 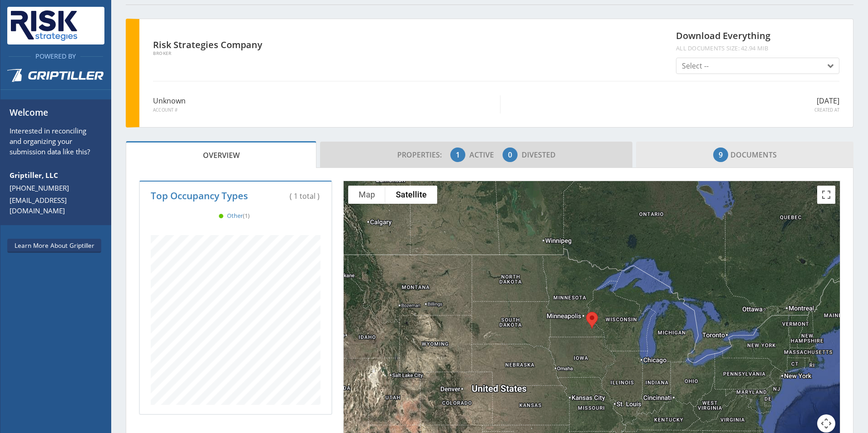 What do you see at coordinates (44, 26) in the screenshot?
I see `img: Risk Strategies Company` at bounding box center [44, 26].